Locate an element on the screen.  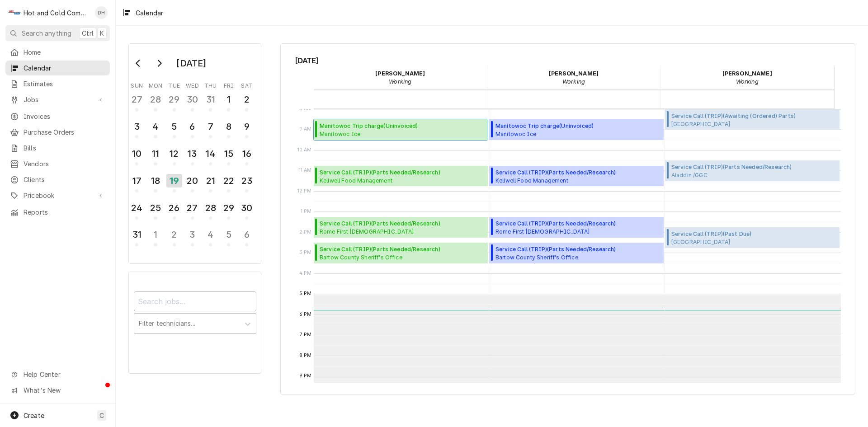
th: Monday is located at coordinates (155, 85).